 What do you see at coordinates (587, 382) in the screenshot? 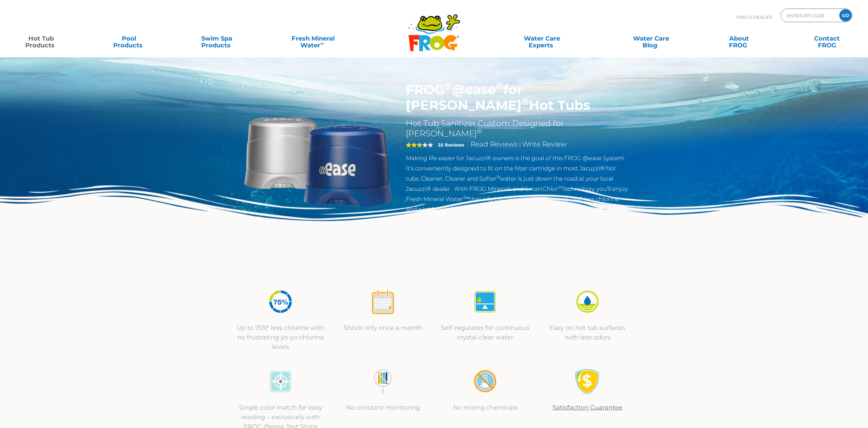
I see `img: Satisfaction Guarantee Icon` at bounding box center [587, 382].